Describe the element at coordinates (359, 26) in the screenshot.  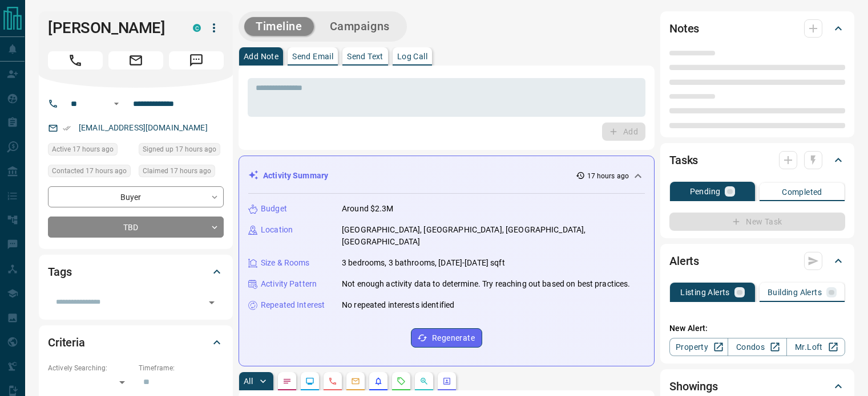
I see `button: Campaigns` at that location.